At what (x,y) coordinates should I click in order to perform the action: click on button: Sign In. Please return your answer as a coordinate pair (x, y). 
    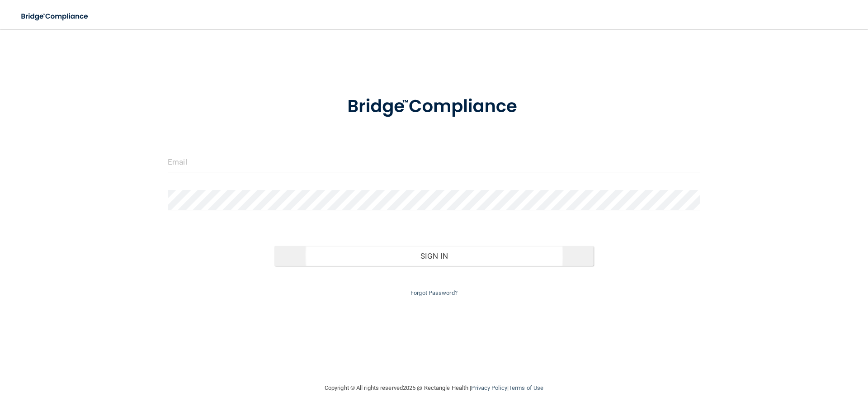
    Looking at the image, I should click on (434, 256).